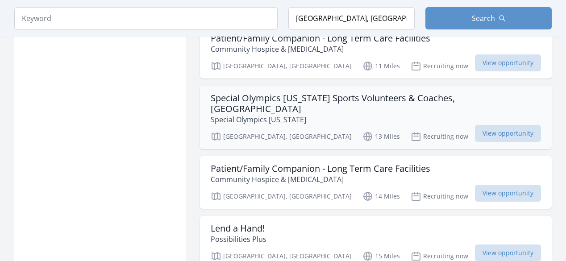  Describe the element at coordinates (146, 18) in the screenshot. I see `input: Keyword` at that location.